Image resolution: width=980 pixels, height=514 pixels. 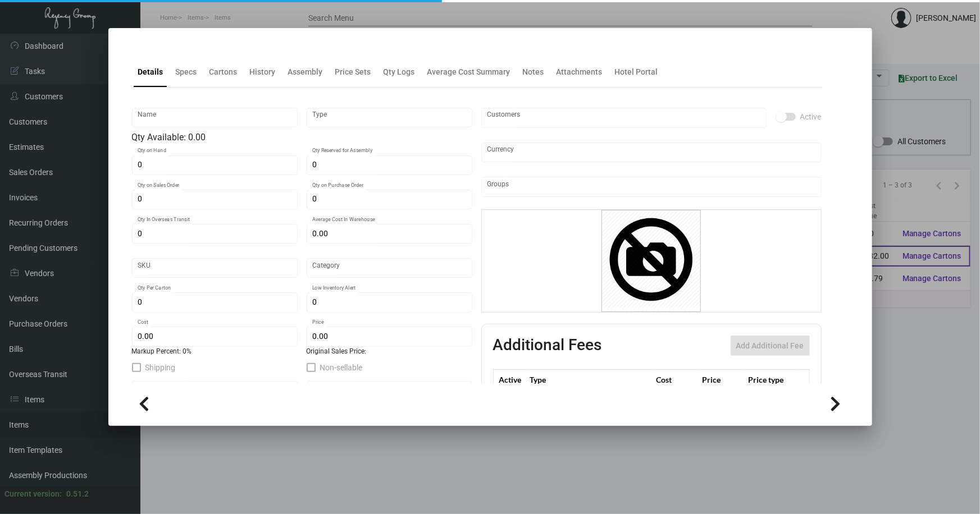 What do you see at coordinates (151, 72) in the screenshot?
I see `div: Details` at bounding box center [151, 72].